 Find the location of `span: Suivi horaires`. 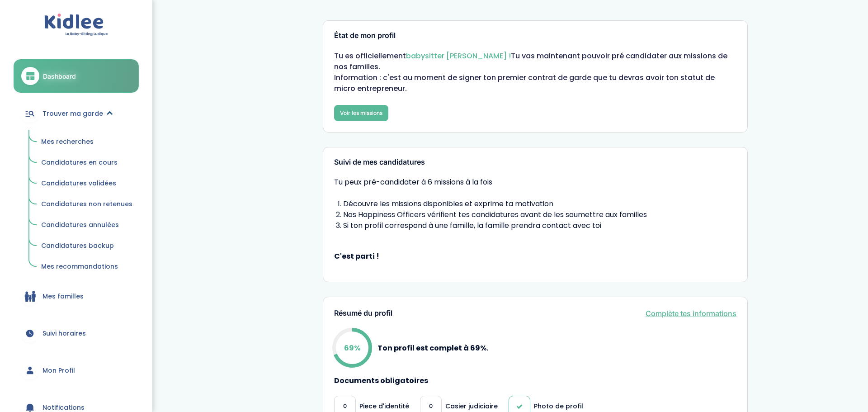

span: Suivi horaires is located at coordinates (64, 333).